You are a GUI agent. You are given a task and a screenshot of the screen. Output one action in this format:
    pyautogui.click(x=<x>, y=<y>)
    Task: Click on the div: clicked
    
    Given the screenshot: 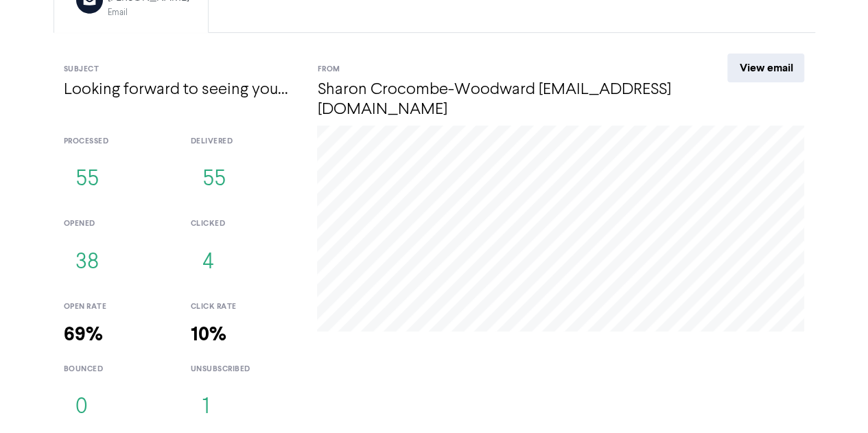 What is the action you would take?
    pyautogui.click(x=243, y=224)
    